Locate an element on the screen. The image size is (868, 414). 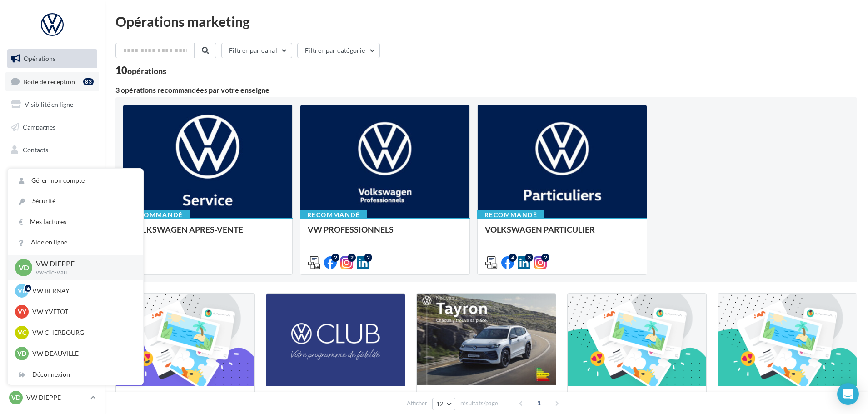
p: vw-die-vau is located at coordinates (82, 273).